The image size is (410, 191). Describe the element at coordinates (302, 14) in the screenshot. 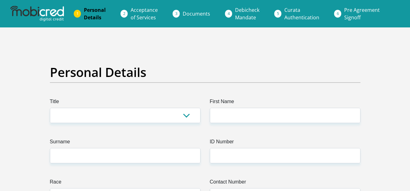

I see `span: Curata Authentication` at that location.